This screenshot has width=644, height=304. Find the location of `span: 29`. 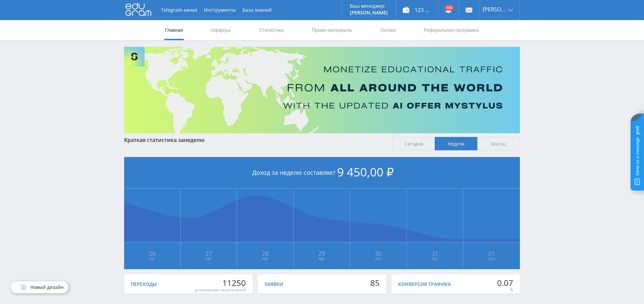

span: 29 is located at coordinates (322, 254).